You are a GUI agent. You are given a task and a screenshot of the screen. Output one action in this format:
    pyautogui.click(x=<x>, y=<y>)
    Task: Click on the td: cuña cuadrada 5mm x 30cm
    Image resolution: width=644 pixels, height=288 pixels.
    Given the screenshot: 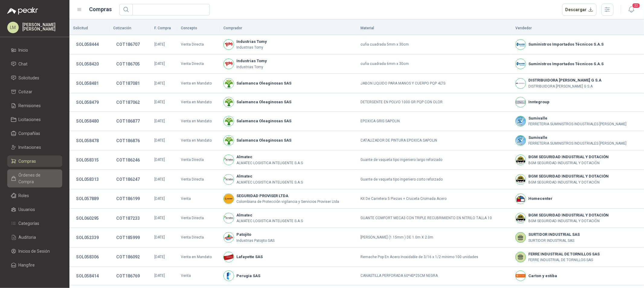 What is the action you would take?
    pyautogui.click(x=434, y=45)
    